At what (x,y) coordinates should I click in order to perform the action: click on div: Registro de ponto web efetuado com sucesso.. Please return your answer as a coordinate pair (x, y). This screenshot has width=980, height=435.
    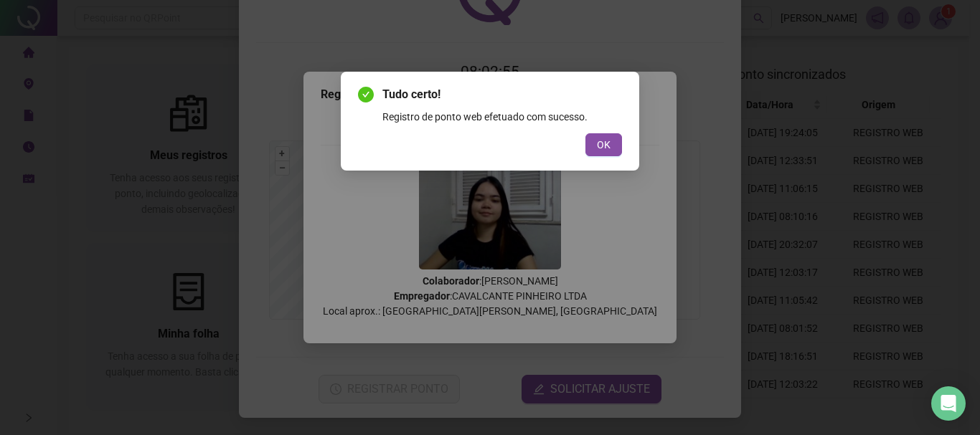
    Looking at the image, I should click on (502, 117).